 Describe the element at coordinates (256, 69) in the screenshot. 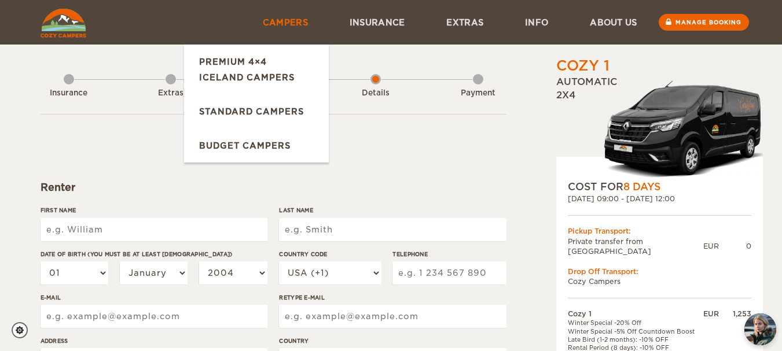

I see `a: Premium 4×4 Iceland Campers` at that location.